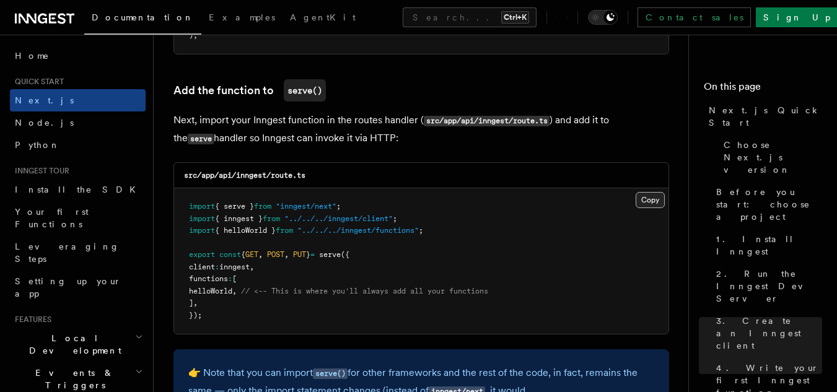 This screenshot has height=392, width=837. What do you see at coordinates (773, 157) in the screenshot?
I see `span: Choose Next.js version` at bounding box center [773, 157].